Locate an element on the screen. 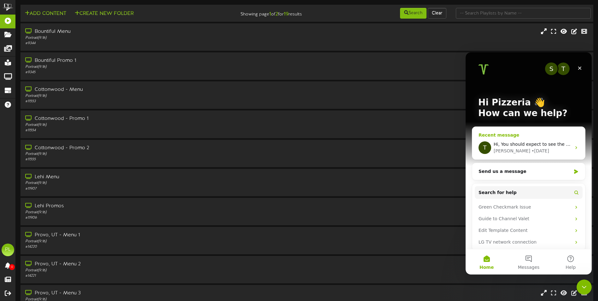 The height and width of the screenshot is (301, 598). span: Help is located at coordinates (105, 215).